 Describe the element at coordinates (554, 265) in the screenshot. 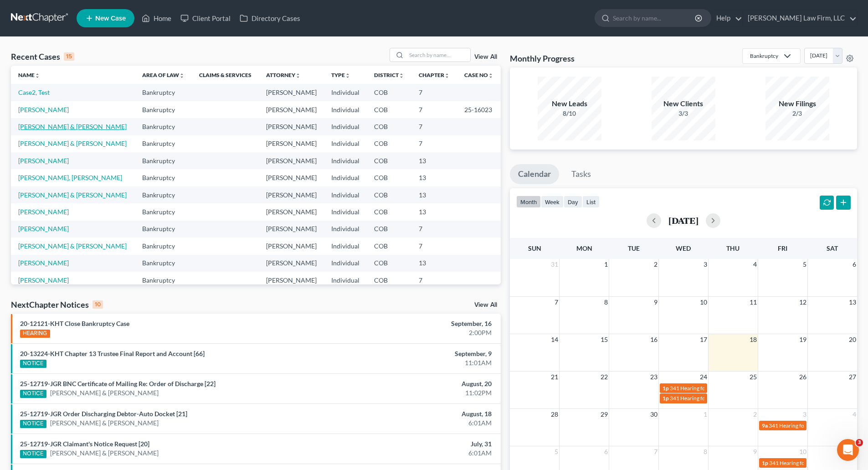

I see `span: 31` at that location.